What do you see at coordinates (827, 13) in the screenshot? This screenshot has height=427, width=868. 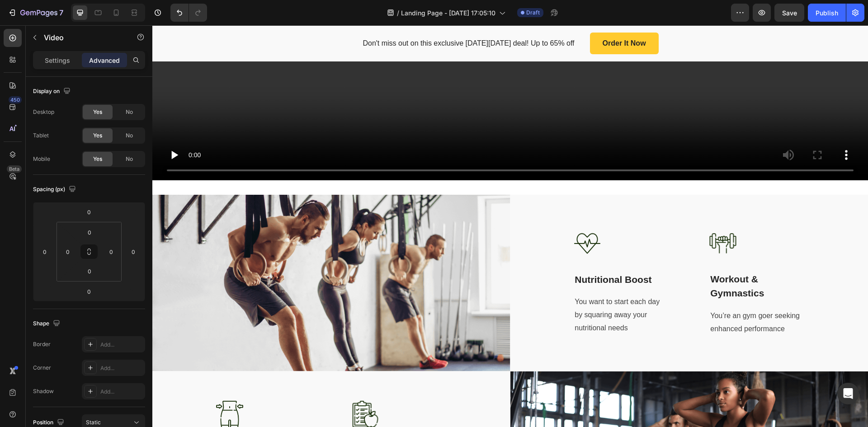 I see `button: Publish` at bounding box center [827, 13].